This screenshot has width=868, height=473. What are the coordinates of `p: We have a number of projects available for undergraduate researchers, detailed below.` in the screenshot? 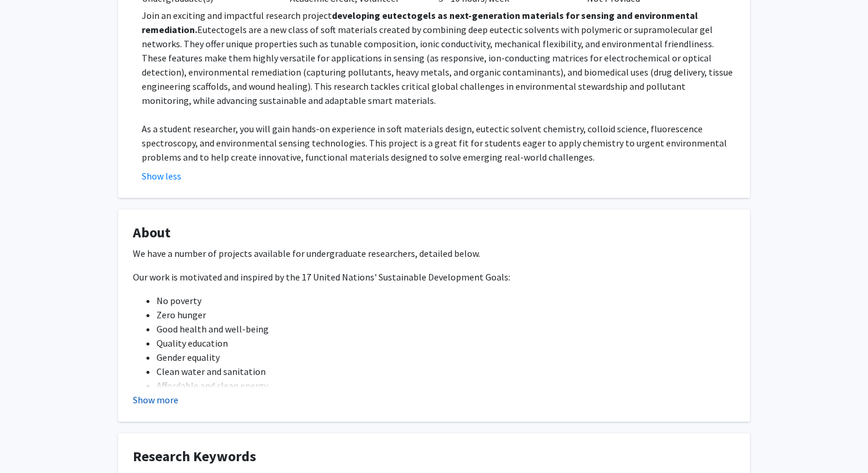 It's located at (434, 253).